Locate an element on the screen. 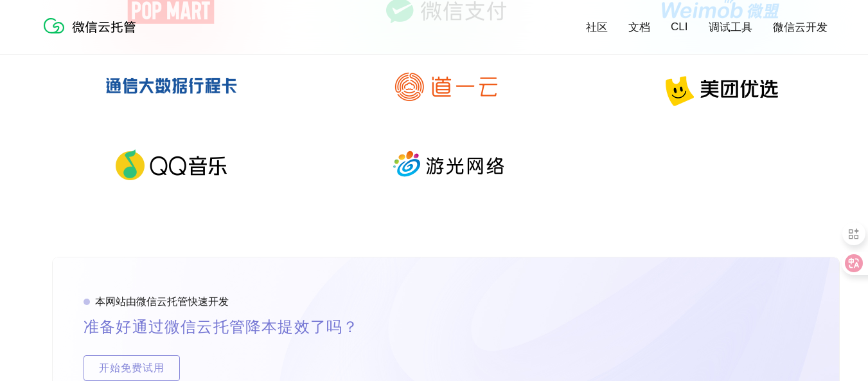  a: 微信云开发 is located at coordinates (800, 27).